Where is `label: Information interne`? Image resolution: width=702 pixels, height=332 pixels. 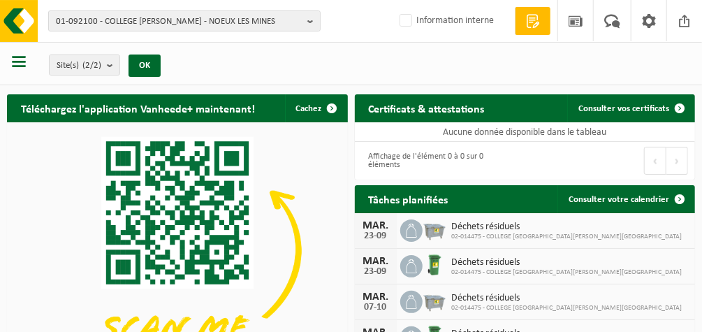
label: Information interne is located at coordinates (445, 21).